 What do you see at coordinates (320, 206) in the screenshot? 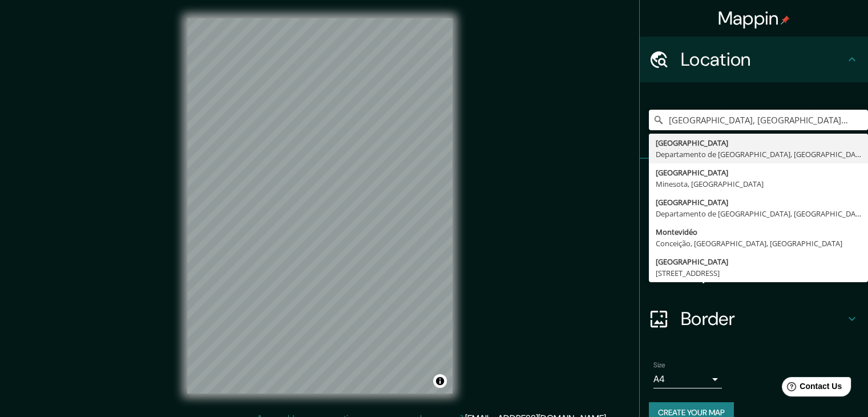
I see `canvas: Map` at bounding box center [320, 206].